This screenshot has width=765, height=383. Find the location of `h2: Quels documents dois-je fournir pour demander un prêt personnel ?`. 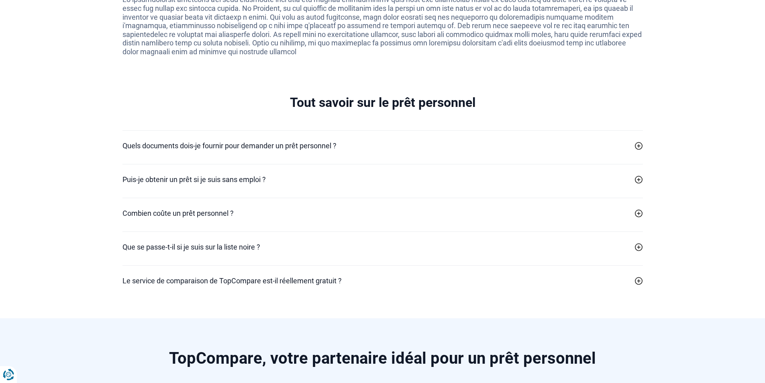

h2: Quels documents dois-je fournir pour demander un prêt personnel ? is located at coordinates (229, 145).